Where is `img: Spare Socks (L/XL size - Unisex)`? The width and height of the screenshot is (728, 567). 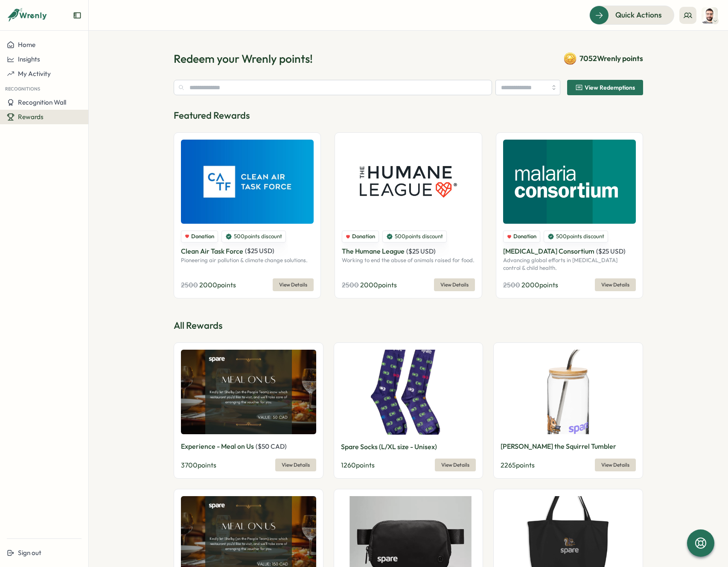
img: Spare Socks (L/XL size - Unisex) is located at coordinates (409, 392).